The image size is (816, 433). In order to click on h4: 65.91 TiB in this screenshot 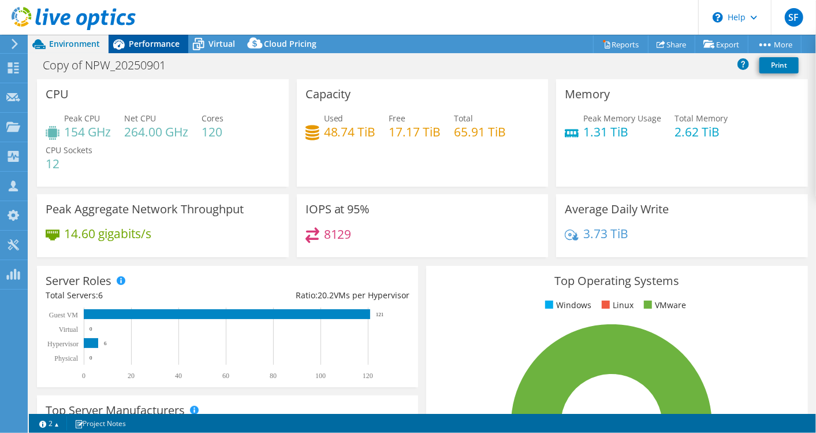, I will do `click(481, 132)`.